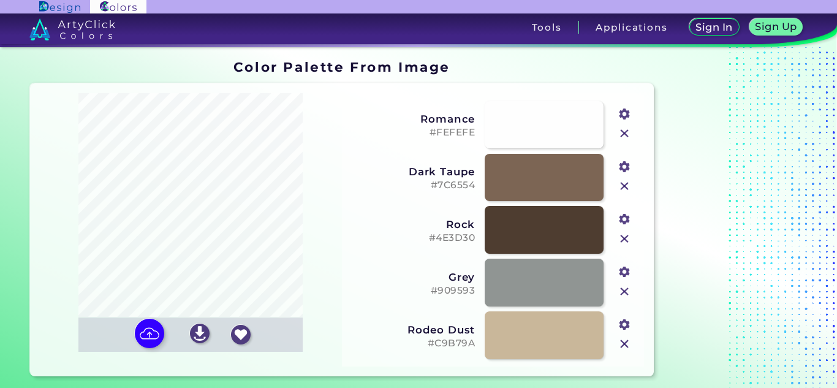 Image resolution: width=837 pixels, height=388 pixels. What do you see at coordinates (412, 185) in the screenshot?
I see `h5: #7C6554` at bounding box center [412, 185].